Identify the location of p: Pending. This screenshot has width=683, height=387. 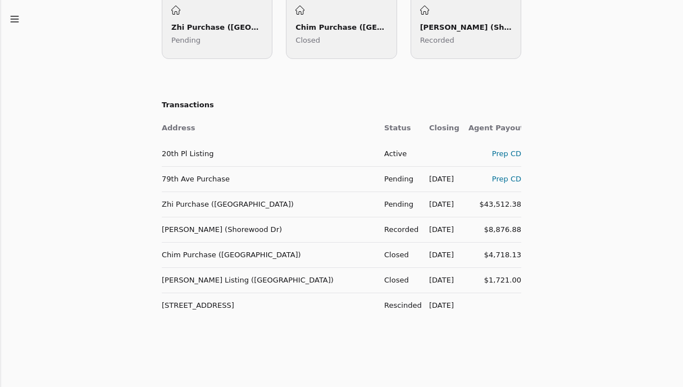
(217, 40).